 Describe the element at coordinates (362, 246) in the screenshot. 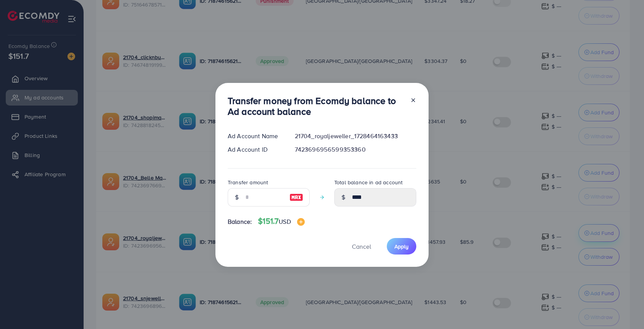

I see `span: Cancel` at that location.